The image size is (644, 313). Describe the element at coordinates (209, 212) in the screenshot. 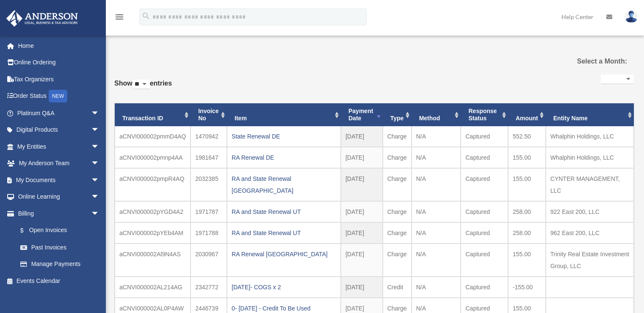

I see `td: 1971787` at that location.